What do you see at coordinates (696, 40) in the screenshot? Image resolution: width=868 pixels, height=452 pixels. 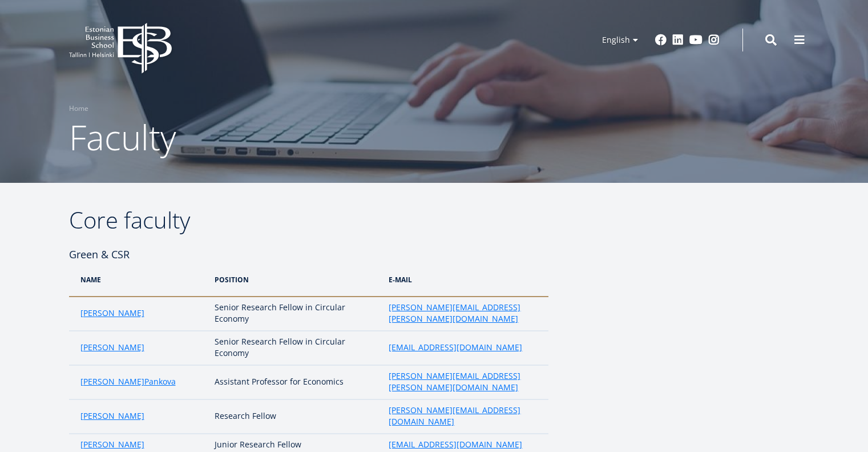 I see `a: Youtube` at bounding box center [696, 40].